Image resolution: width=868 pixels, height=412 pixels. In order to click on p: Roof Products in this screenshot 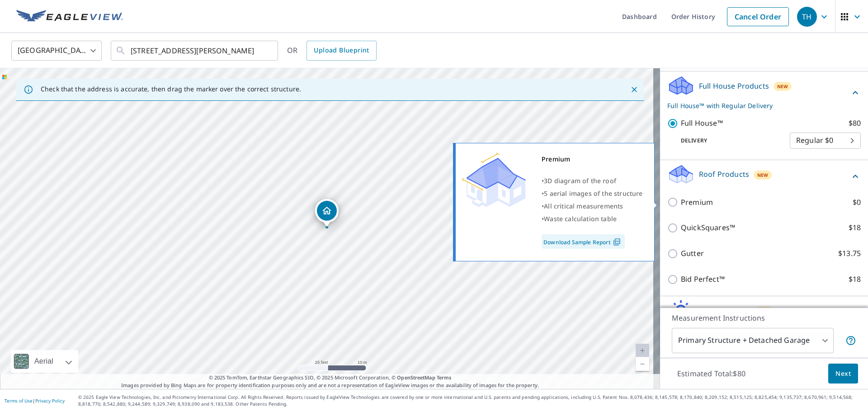, I will do `click(724, 175)`.